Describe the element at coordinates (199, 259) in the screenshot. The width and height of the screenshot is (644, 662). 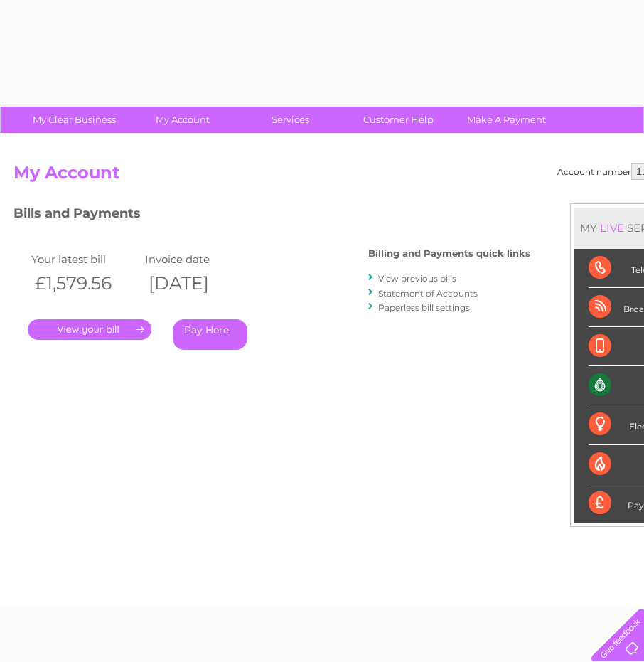
I see `td: Invoice date` at that location.